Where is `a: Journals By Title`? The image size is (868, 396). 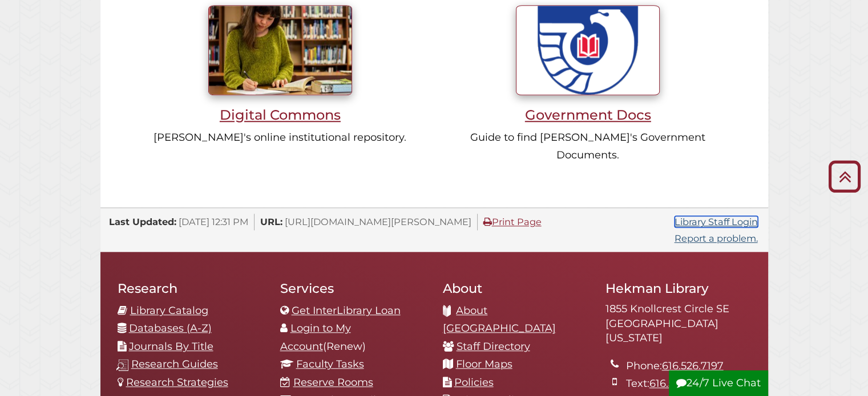
a: Journals By Title is located at coordinates (171, 347).